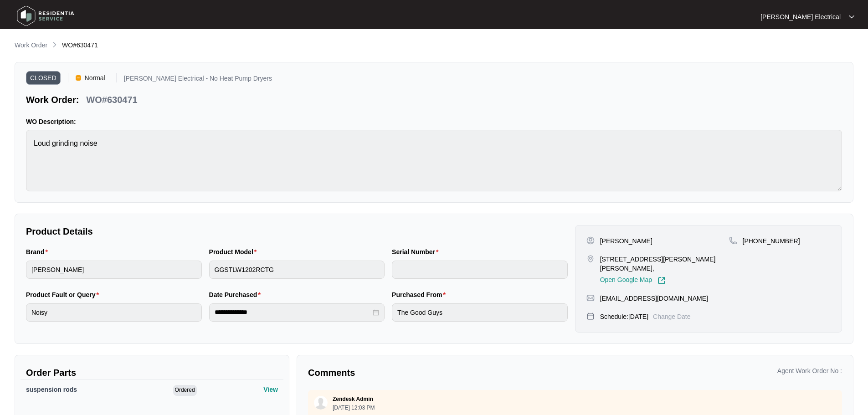  What do you see at coordinates (270, 389) in the screenshot?
I see `p: View` at bounding box center [270, 389].